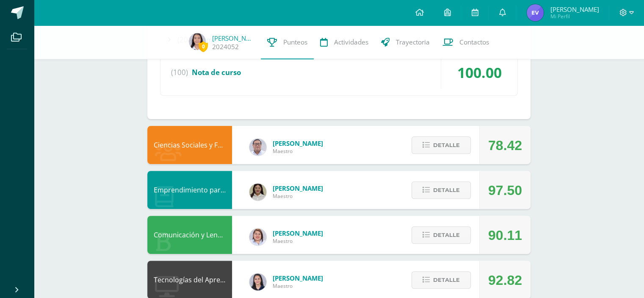 This screenshot has height=298, width=644. I want to click on img: 73a9519f3bc0621b95b5416ad1b322c6.png, so click(197, 41).